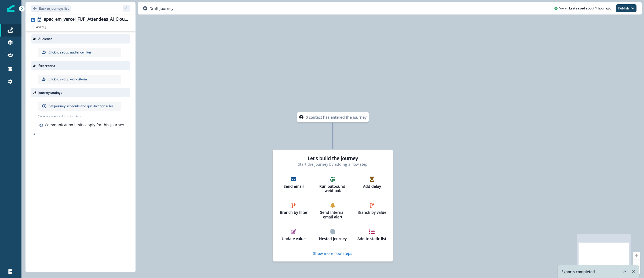 Image resolution: width=644 pixels, height=278 pixels. I want to click on button: Update value, so click(294, 235).